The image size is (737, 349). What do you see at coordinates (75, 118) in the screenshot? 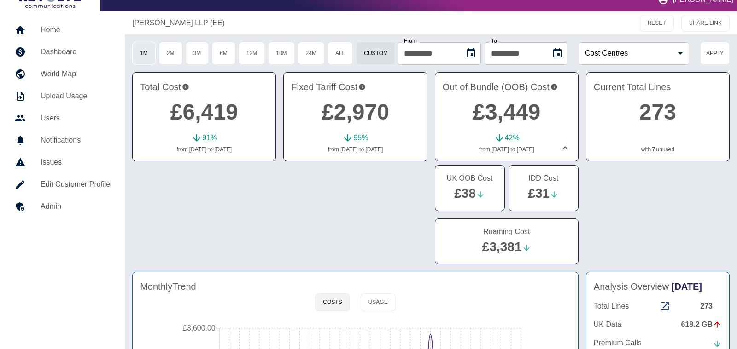
I see `h5: Users` at bounding box center [75, 118].